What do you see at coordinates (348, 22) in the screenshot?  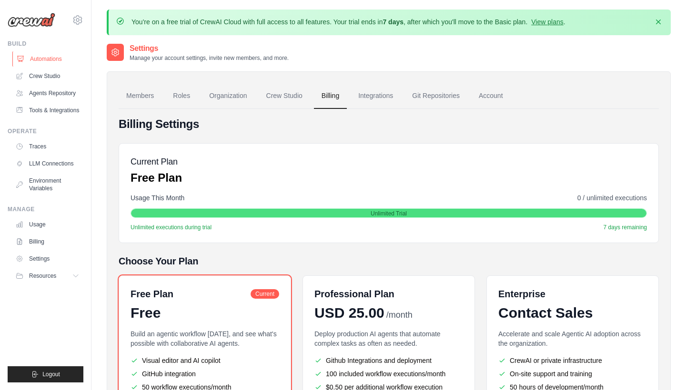 I see `p: You're on a free trial of CrewAI Cloud with full access to all features. Your trial ends in , aft...` at bounding box center [348, 22].